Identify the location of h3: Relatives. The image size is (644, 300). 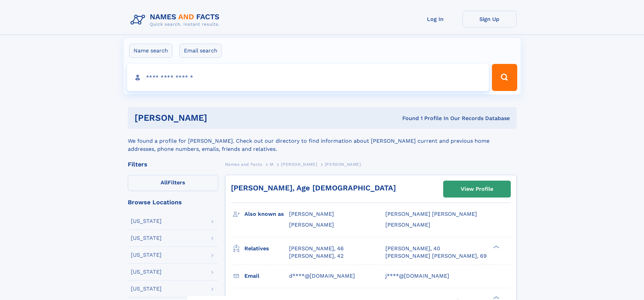
(266, 249).